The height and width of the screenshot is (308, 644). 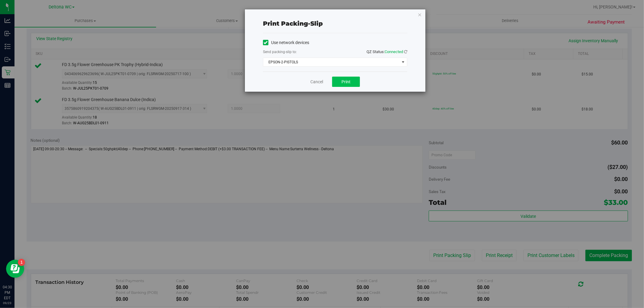 What do you see at coordinates (286, 42) in the screenshot?
I see `label: Use network devices` at bounding box center [286, 42].